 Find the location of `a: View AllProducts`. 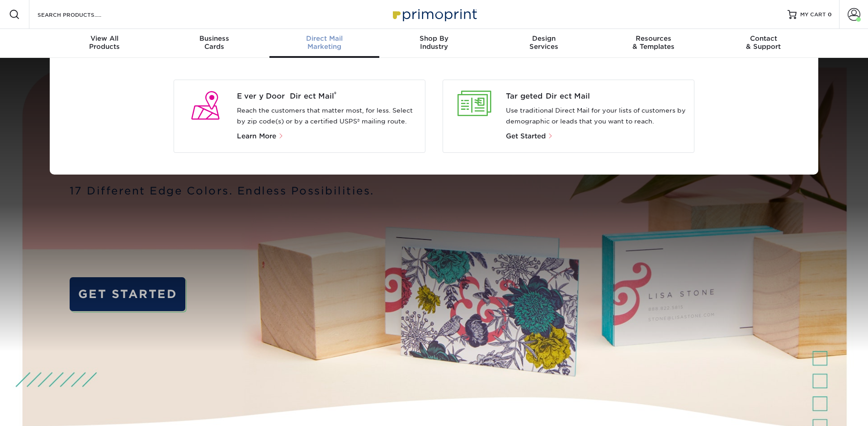

a: View AllProducts is located at coordinates (104, 44).